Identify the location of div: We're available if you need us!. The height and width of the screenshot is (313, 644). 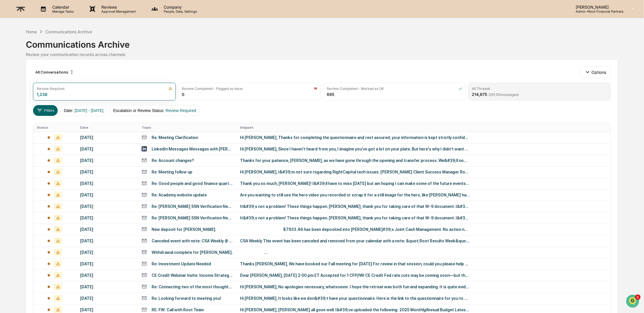
(52, 52).